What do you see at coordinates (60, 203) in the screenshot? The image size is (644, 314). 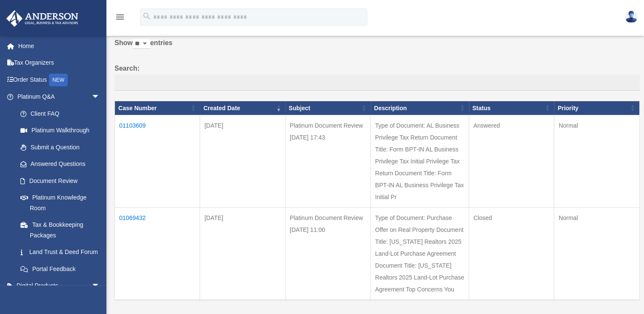 I see `a: Platinum Knowledge Room` at bounding box center [60, 203].